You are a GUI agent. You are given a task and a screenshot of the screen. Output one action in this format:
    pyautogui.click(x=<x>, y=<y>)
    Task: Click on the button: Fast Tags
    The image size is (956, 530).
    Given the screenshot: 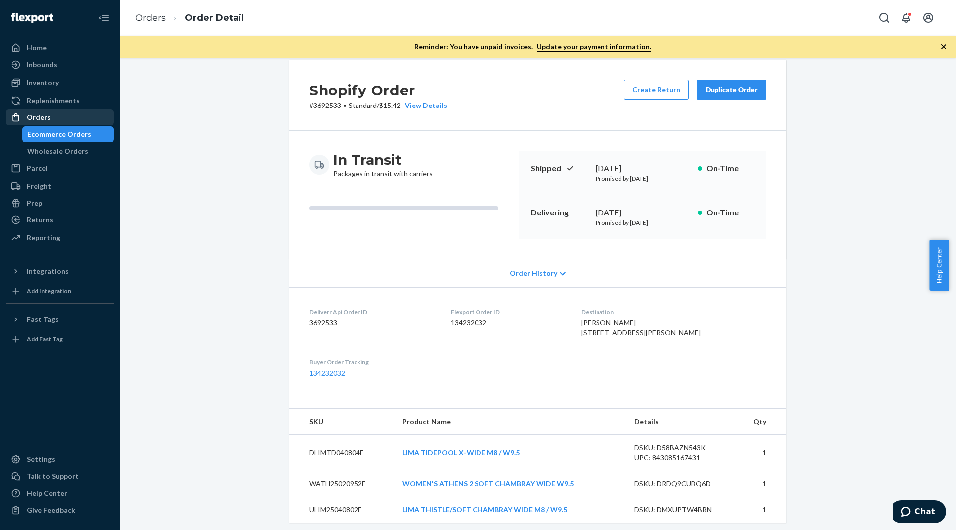 What is the action you would take?
    pyautogui.click(x=60, y=320)
    